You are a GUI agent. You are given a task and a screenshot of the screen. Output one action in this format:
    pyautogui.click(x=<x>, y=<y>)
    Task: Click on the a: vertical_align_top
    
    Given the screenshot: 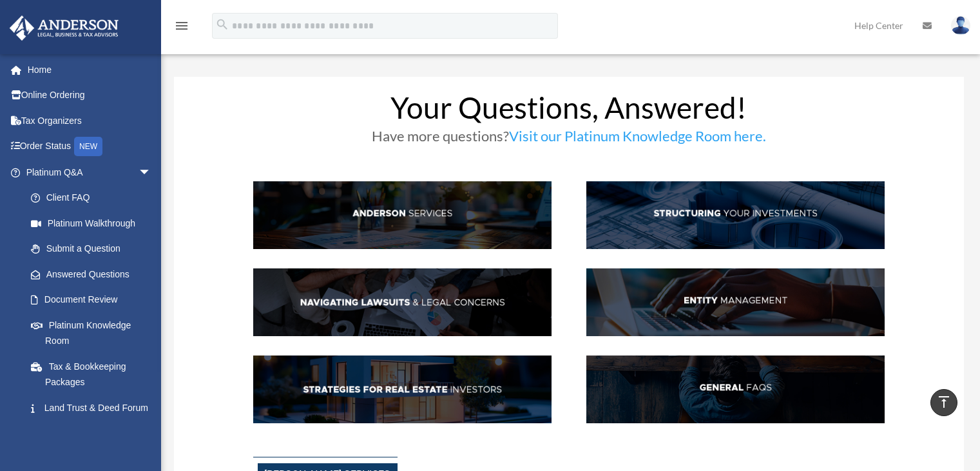 What is the action you would take?
    pyautogui.click(x=944, y=402)
    